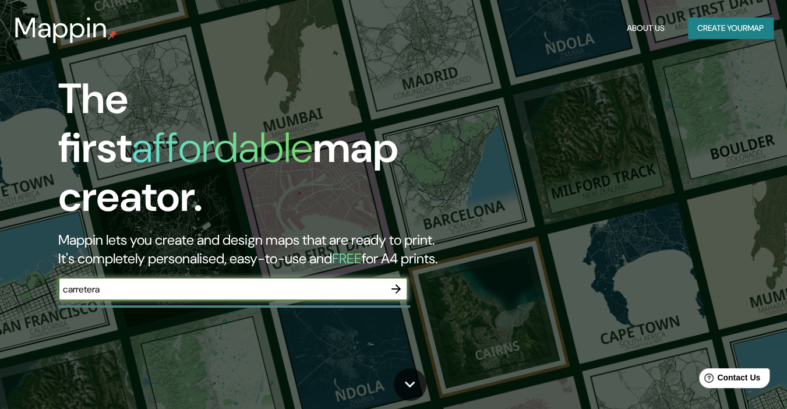 Image resolution: width=787 pixels, height=409 pixels. What do you see at coordinates (255, 153) in the screenshot?
I see `h1: The first map creator.` at bounding box center [255, 153].